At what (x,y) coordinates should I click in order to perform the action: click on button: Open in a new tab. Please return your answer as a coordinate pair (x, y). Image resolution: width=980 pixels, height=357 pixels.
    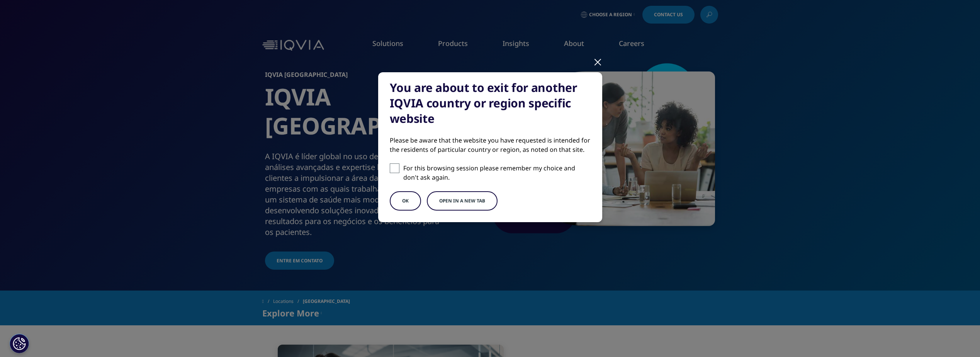
    Looking at the image, I should click on (462, 201).